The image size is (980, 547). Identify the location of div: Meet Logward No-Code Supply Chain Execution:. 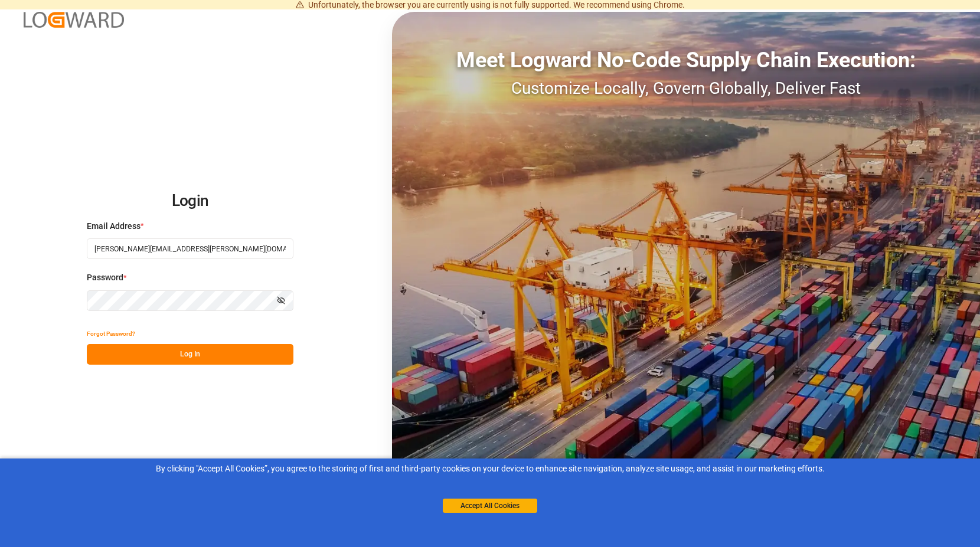
(686, 60).